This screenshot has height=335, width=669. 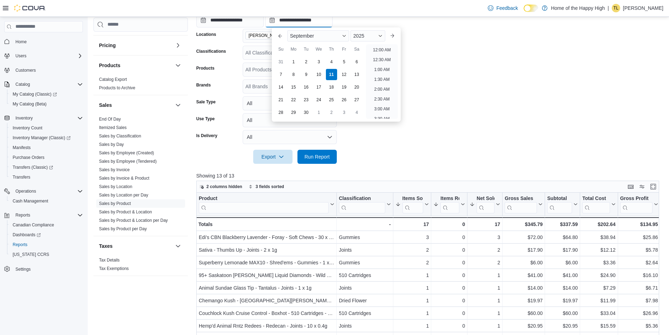 What do you see at coordinates (120, 136) in the screenshot?
I see `a: Sales by Classification` at bounding box center [120, 136].